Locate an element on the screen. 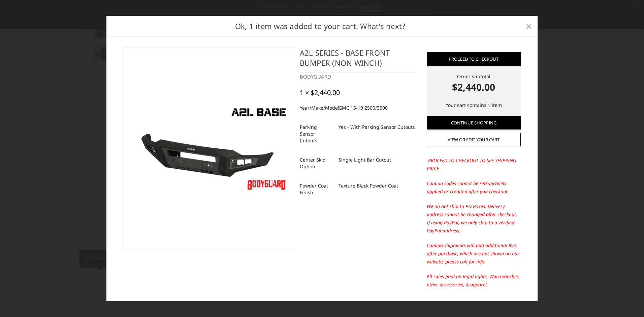 This screenshot has height=317, width=644. dt: Year/Make/Model is located at coordinates (317, 108).